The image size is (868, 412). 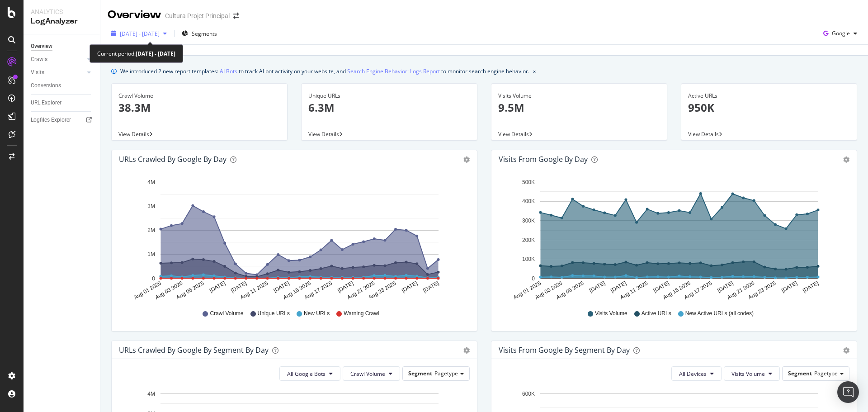 What do you see at coordinates (151, 230) in the screenshot?
I see `text: 2M` at bounding box center [151, 230].